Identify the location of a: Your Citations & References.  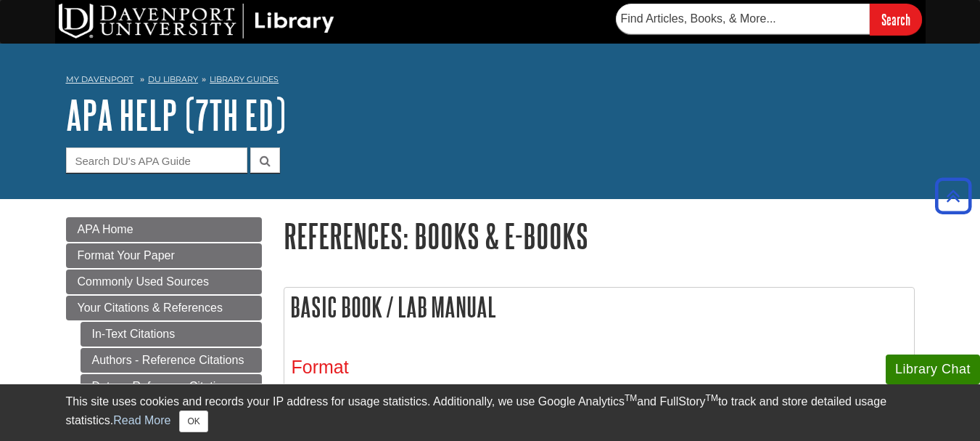
(164, 308).